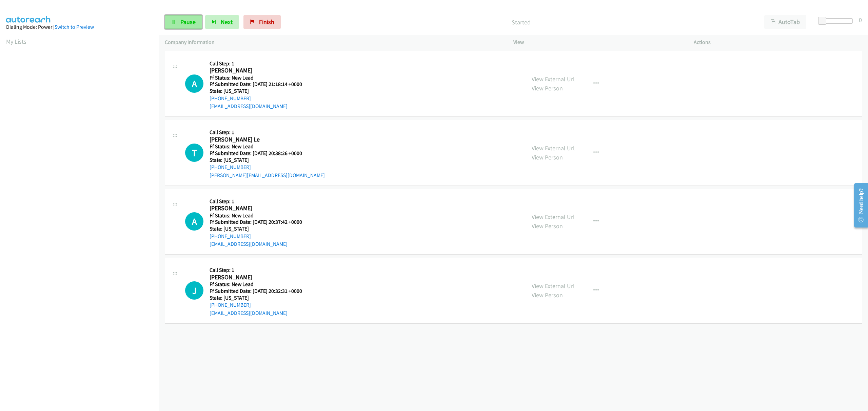 This screenshot has width=868, height=411. What do you see at coordinates (183, 22) in the screenshot?
I see `a: Pause` at bounding box center [183, 22].